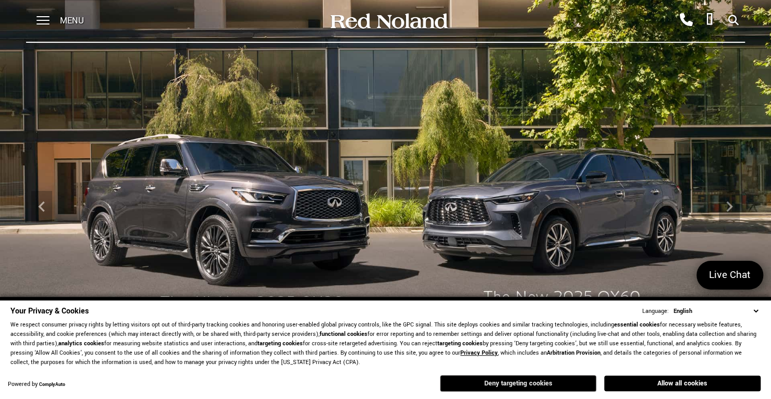 This screenshot has width=771, height=399. I want to click on span: Your Privacy & Cookies, so click(50, 311).